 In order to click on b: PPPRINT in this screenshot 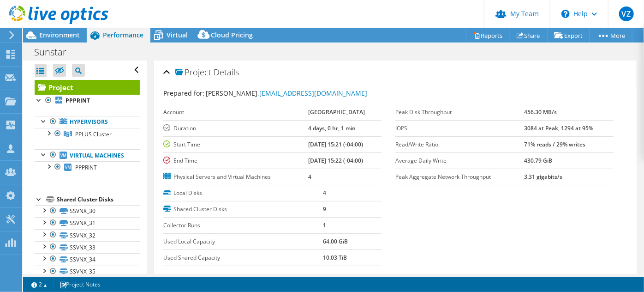, I will do `click(77, 100)`.